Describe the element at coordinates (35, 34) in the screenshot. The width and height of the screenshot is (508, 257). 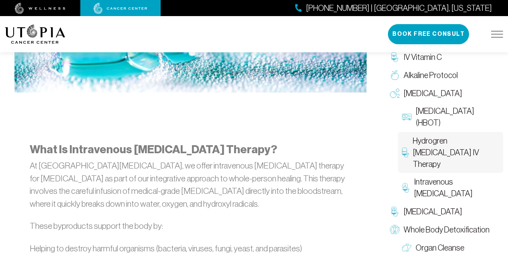
I see `img: logo` at that location.